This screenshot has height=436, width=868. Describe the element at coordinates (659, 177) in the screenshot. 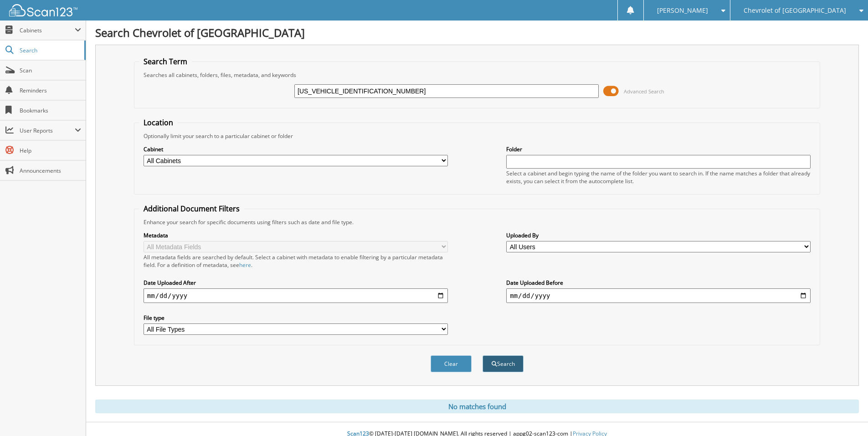

I see `div: Select a cabinet and begin typing the name of the folder you want to search in. If the name match...` at that location.